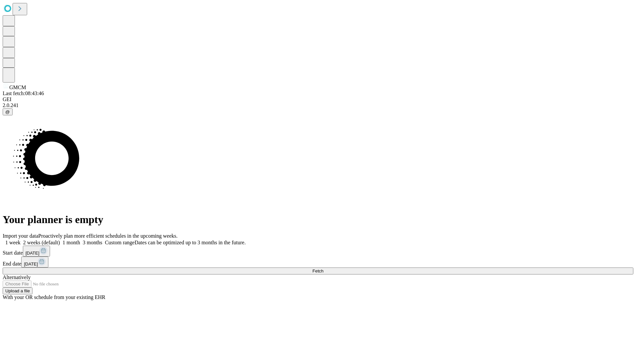 This screenshot has width=636, height=358. I want to click on div: GEI, so click(318, 99).